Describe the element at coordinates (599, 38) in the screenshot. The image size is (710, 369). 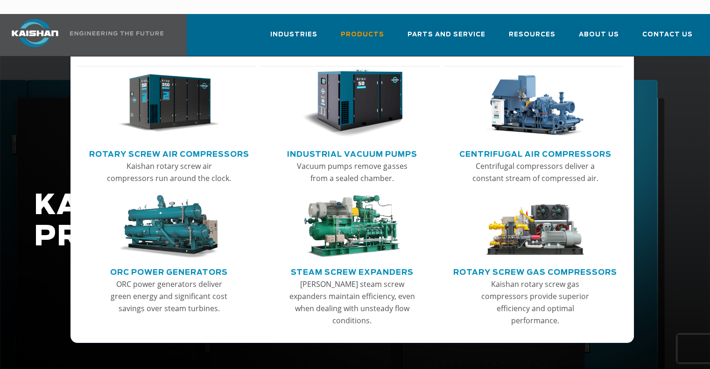
I see `a: About Us` at that location.